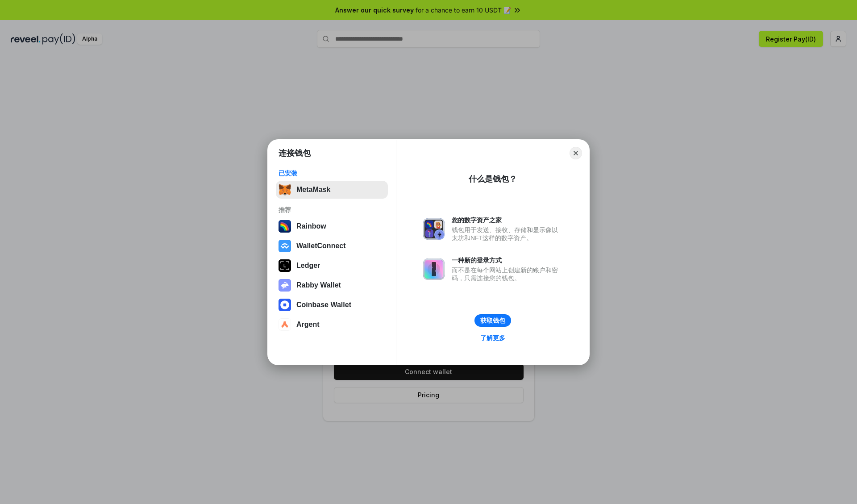  Describe the element at coordinates (332, 305) in the screenshot. I see `button: Coinbase Wallet` at that location.